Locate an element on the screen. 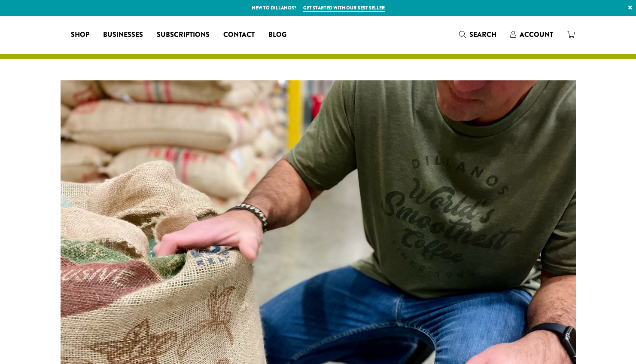 Image resolution: width=636 pixels, height=364 pixels. span: Contact is located at coordinates (239, 35).